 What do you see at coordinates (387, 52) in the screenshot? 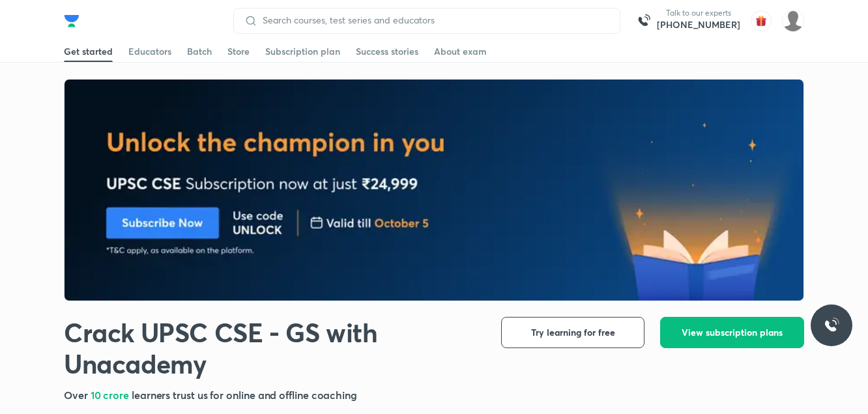
I see `a: Success stories` at bounding box center [387, 52].